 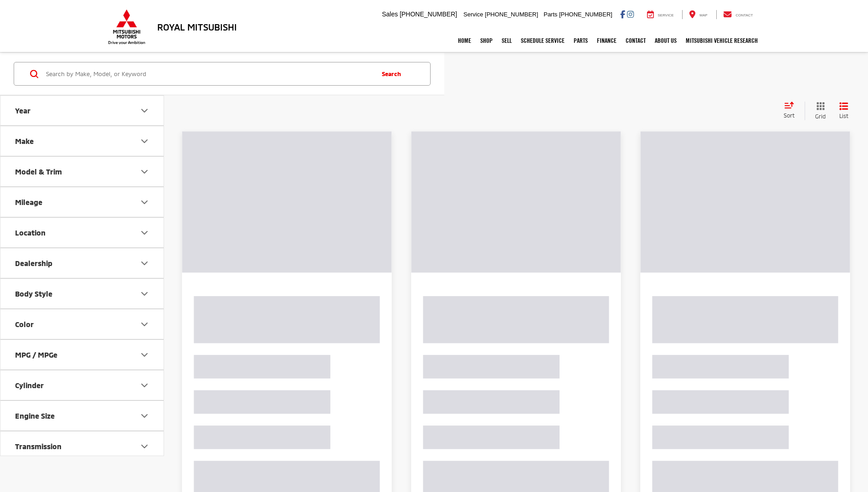 What do you see at coordinates (82, 446) in the screenshot?
I see `button: TransmissionTransmission` at bounding box center [82, 446].